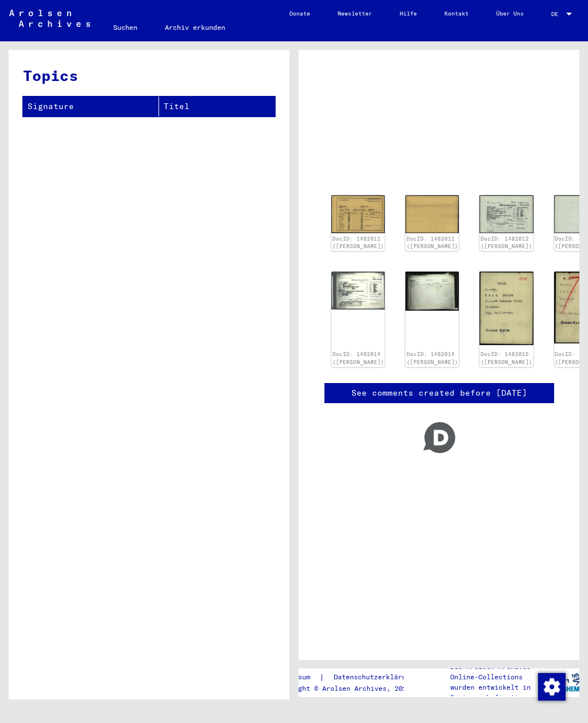 This screenshot has width=588, height=723. I want to click on a: Datenschutzerklärung, so click(376, 677).